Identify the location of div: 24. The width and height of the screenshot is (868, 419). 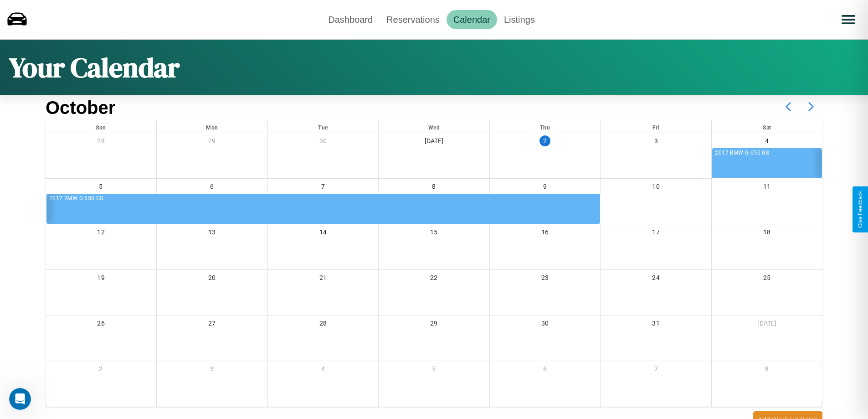
(655, 279).